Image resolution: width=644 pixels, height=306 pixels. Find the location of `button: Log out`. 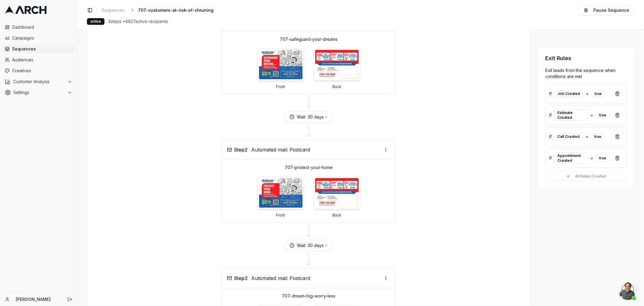

button: Log out is located at coordinates (70, 299).